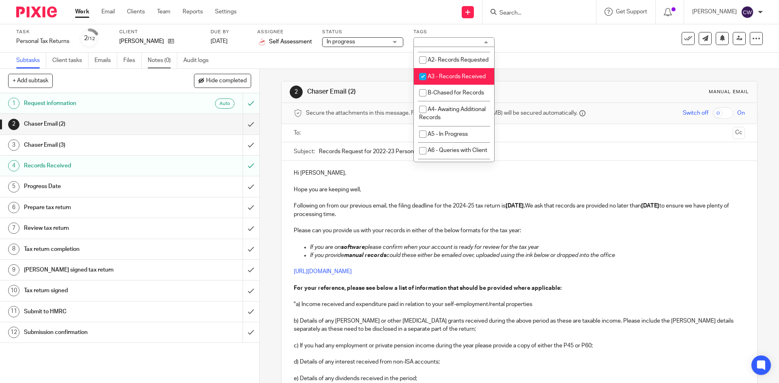 The width and height of the screenshot is (779, 383). I want to click on div: 4, so click(14, 166).